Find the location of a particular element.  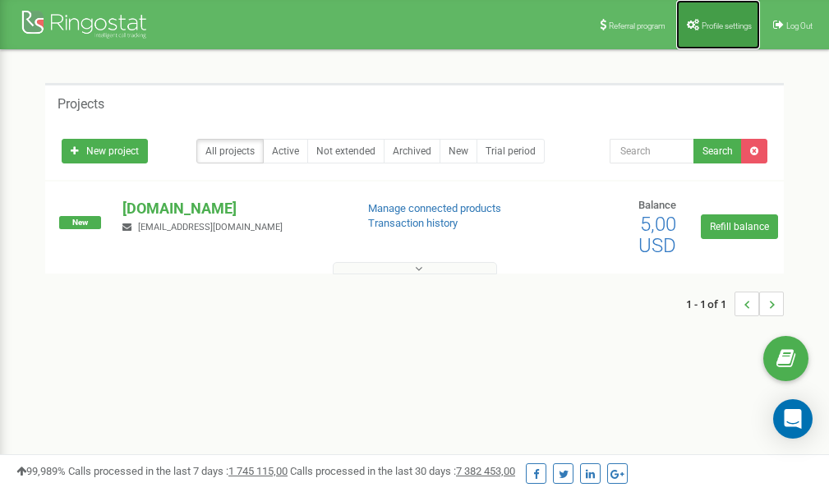

a: Active is located at coordinates (285, 151).